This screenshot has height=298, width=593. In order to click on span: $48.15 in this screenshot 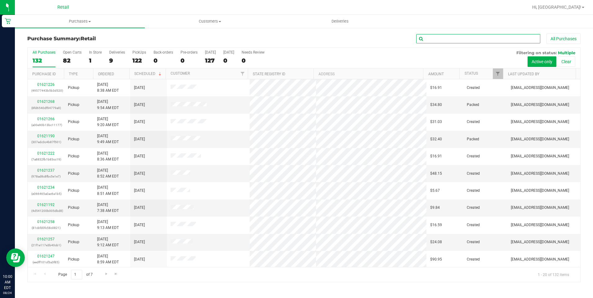, I will do `click(436, 174)`.